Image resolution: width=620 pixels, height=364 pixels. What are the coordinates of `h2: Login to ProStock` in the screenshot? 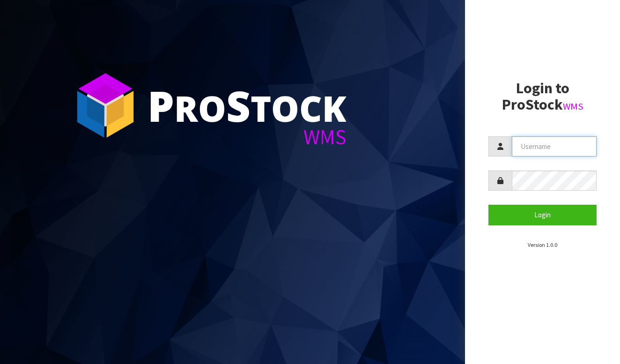 It's located at (542, 97).